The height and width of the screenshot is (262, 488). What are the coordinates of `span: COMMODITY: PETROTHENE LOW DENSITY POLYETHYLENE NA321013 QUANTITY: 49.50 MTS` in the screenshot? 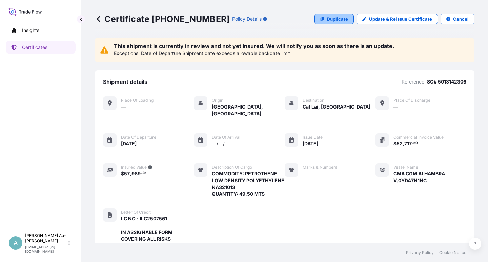 It's located at (248, 184).